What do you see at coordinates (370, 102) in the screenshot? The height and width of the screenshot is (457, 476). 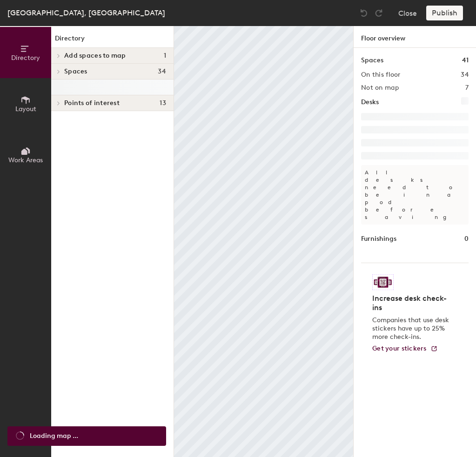 I see `h1: Desks` at bounding box center [370, 102].